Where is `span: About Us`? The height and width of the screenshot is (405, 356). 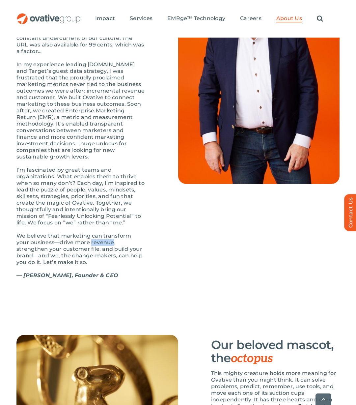
span: About Us is located at coordinates (289, 18).